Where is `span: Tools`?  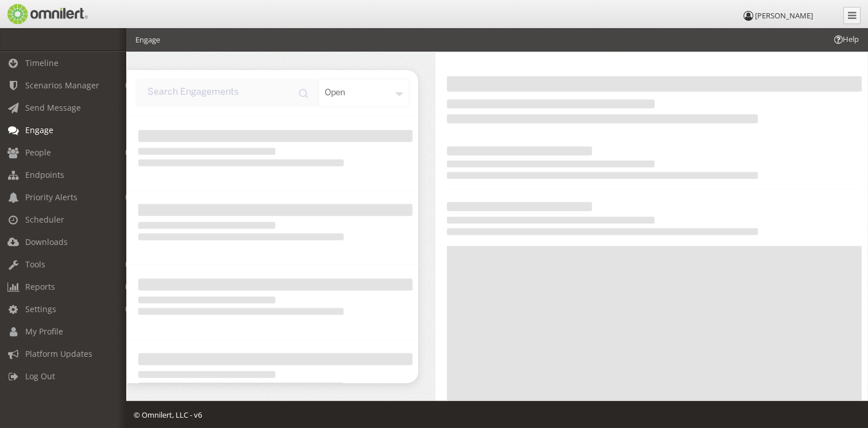 span: Tools is located at coordinates (35, 264).